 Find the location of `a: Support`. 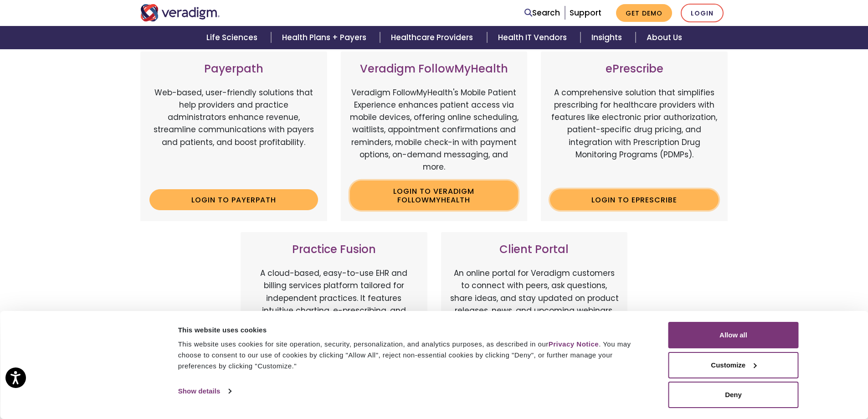

a: Support is located at coordinates (586, 13).